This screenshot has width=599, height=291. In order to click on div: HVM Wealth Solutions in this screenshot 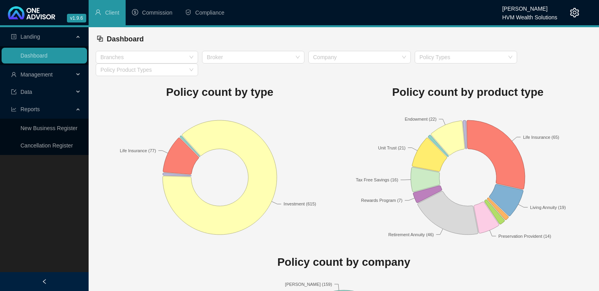, I will do `click(530, 15)`.